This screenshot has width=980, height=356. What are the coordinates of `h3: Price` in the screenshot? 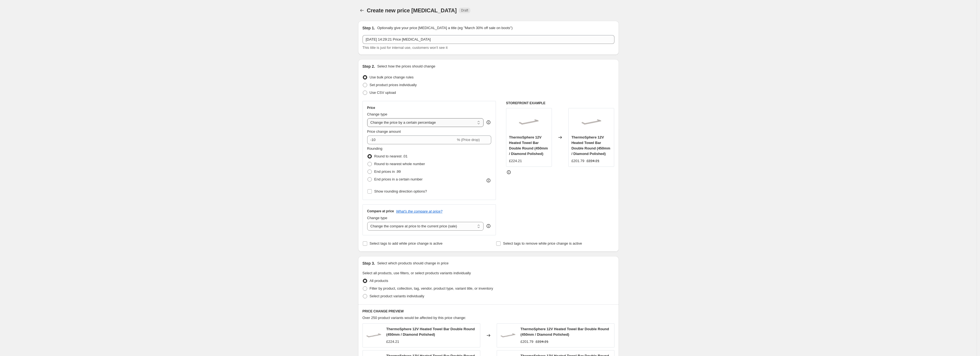 It's located at (371, 108).